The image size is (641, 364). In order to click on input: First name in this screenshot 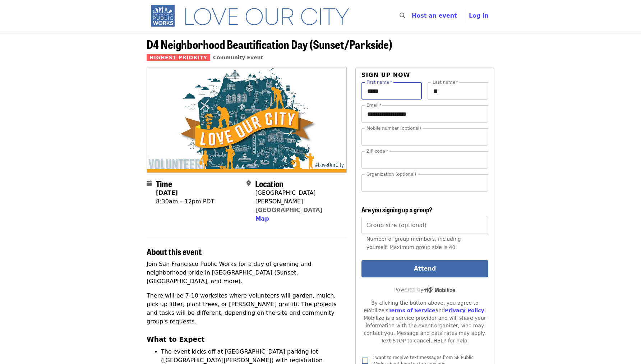, I will do `click(392, 91)`.